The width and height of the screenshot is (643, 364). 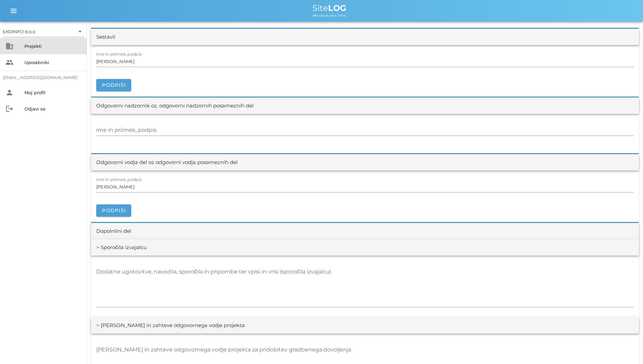 What do you see at coordinates (105, 37) in the screenshot?
I see `div: Sestavil` at bounding box center [105, 37].